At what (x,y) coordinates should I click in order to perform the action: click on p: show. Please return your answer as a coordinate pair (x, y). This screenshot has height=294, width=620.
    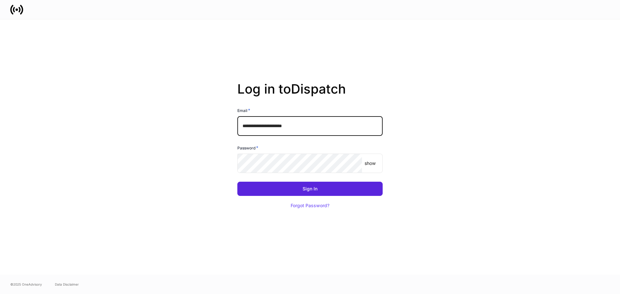
    Looking at the image, I should click on (370, 163).